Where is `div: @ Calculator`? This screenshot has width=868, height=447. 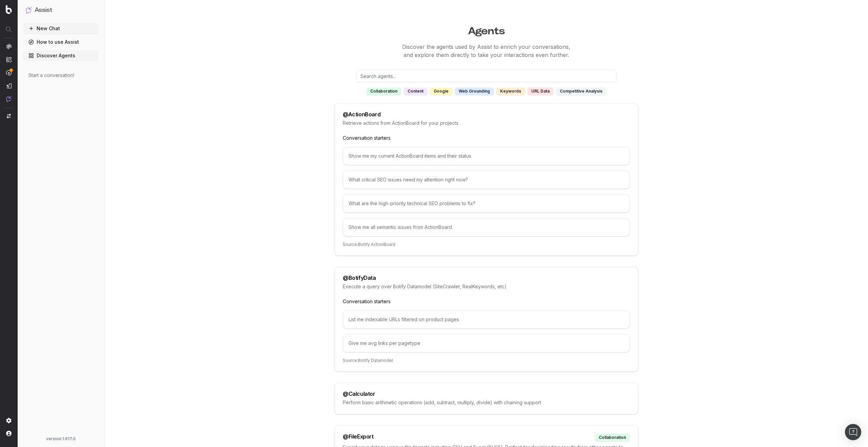 div: @ Calculator is located at coordinates (359, 394).